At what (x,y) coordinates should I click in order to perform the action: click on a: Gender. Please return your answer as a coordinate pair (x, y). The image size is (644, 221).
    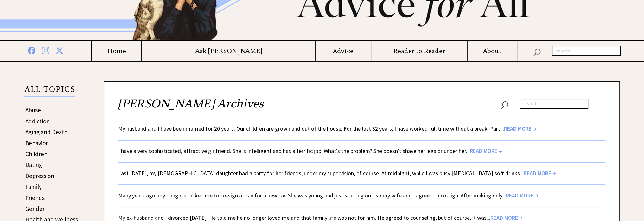
    Looking at the image, I should click on (35, 208).